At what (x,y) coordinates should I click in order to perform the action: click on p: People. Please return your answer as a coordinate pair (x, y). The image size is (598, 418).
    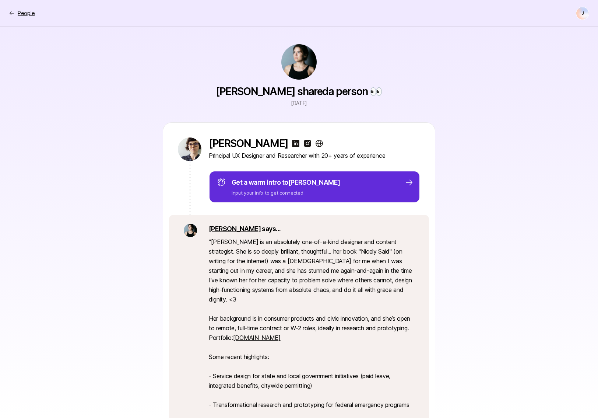
    Looking at the image, I should click on (26, 13).